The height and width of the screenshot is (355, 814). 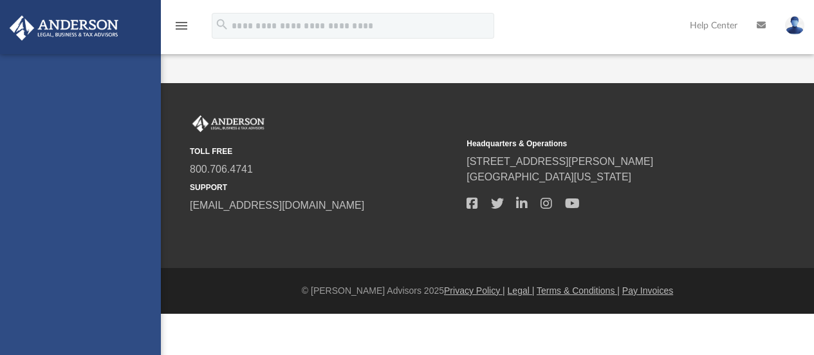 What do you see at coordinates (222, 24) in the screenshot?
I see `i: search` at bounding box center [222, 24].